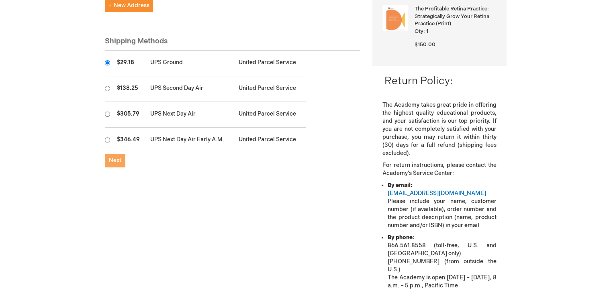  Describe the element at coordinates (442, 206) in the screenshot. I see `li: Please include your name, customer number (if available), order number and the product descriptio...` at that location.